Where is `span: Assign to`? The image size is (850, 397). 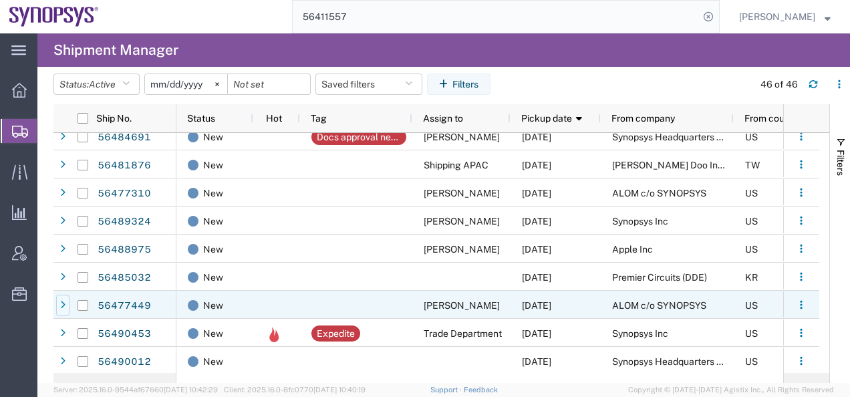 span: Assign to is located at coordinates (443, 118).